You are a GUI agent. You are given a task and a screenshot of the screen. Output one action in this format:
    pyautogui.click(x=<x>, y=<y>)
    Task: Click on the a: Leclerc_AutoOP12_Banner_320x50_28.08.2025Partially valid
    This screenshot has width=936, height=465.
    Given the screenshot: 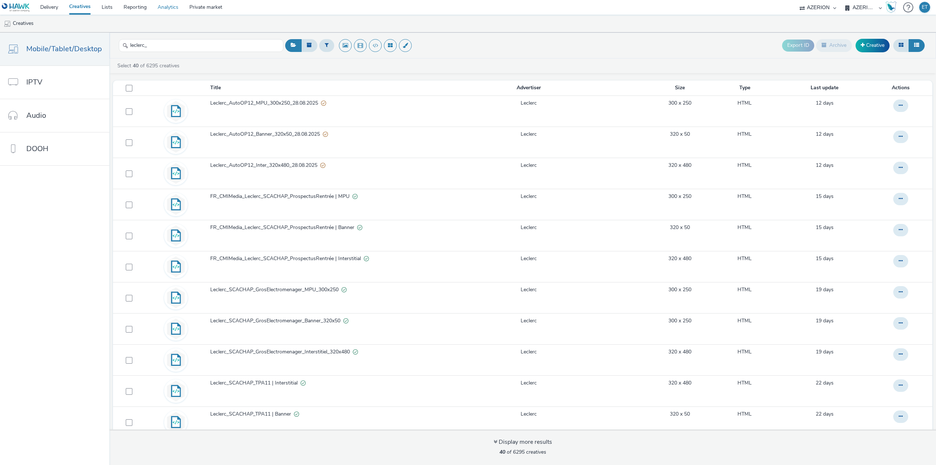 What is the action you would take?
    pyautogui.click(x=310, y=136)
    